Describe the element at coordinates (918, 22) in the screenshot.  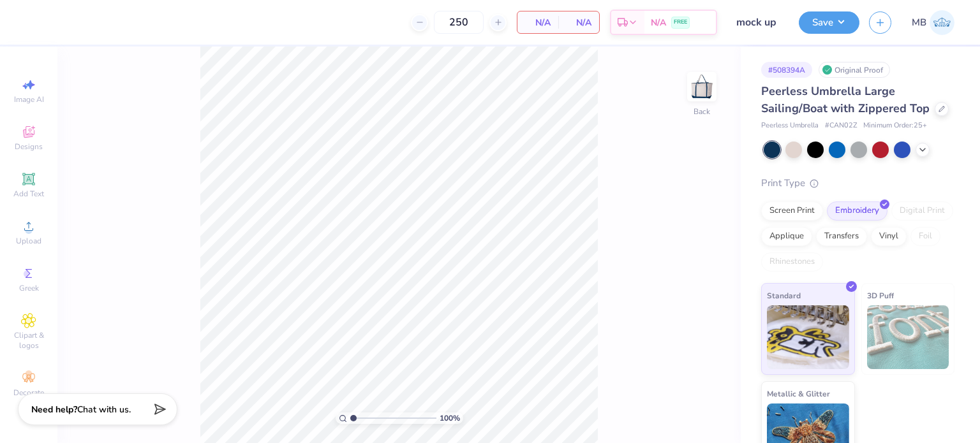
I see `span: MB` at that location.